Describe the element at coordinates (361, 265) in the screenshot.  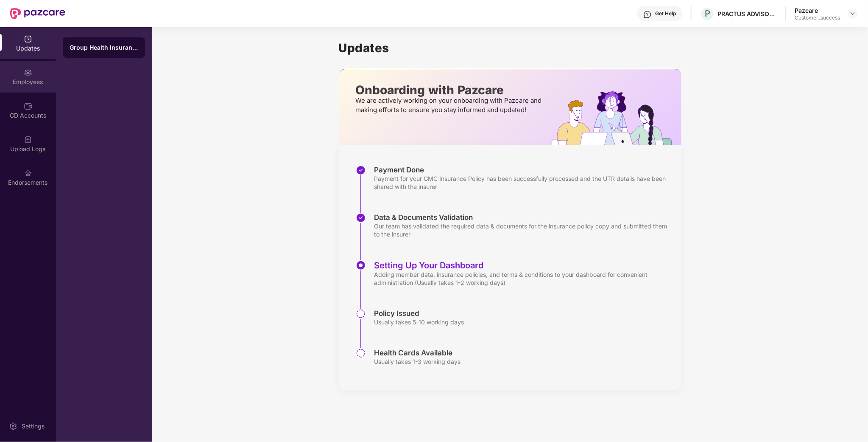
I see `img: svg+xml;base64,PHN2ZyBpZD0iU3RlcC1BY3RpdmUtMzJ4MzIiIHhtbG5zPSJodHRwOi8vd3d3LnczLm9yZy8yMDAwL3N2Zy...` at that location.